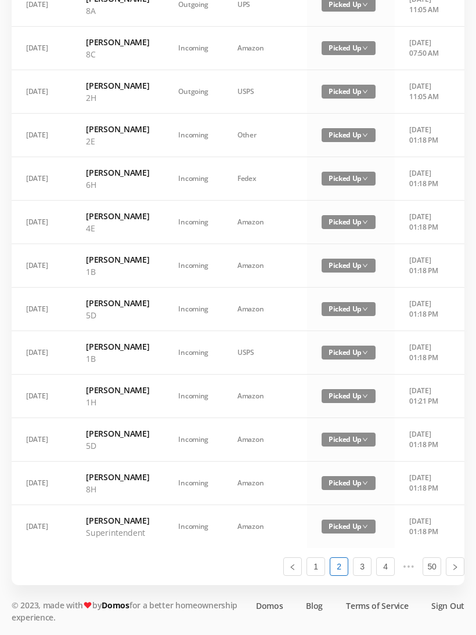 The width and height of the screenshot is (476, 635). Describe the element at coordinates (117, 271) in the screenshot. I see `p: 1B` at that location.